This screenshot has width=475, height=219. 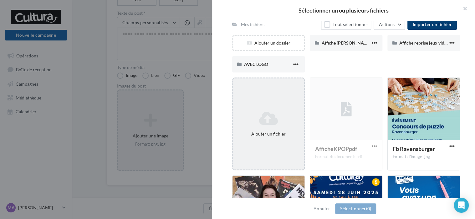 I want to click on span: Actions, so click(x=387, y=24).